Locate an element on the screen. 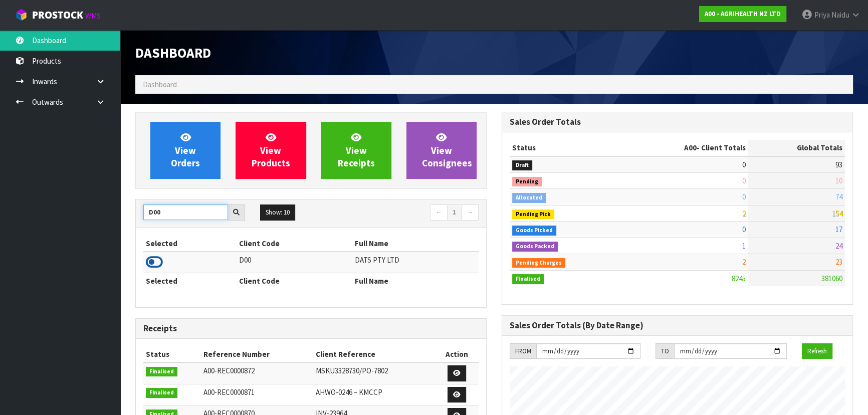 Image resolution: width=868 pixels, height=415 pixels. h3: Receipts is located at coordinates (311, 328).